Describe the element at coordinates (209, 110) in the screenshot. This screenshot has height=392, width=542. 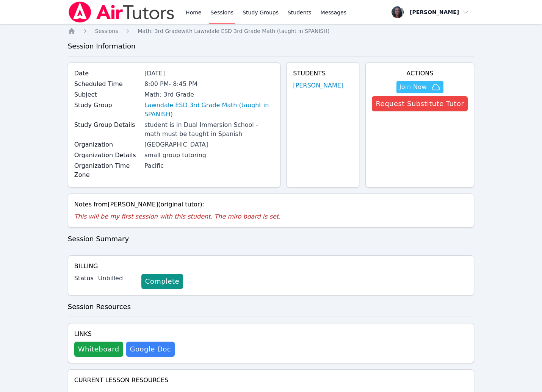
I see `a: Lawndale ESD 3rd Grade Math (taught in SPANISH)` at that location.